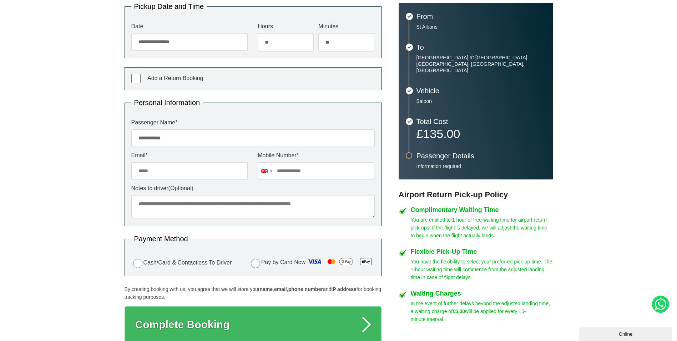 The width and height of the screenshot is (677, 341). Describe the element at coordinates (482, 227) in the screenshot. I see `p: You are entitled to 1 hour of free waiting time for airport return pick-ups. If the flight is del...` at that location.